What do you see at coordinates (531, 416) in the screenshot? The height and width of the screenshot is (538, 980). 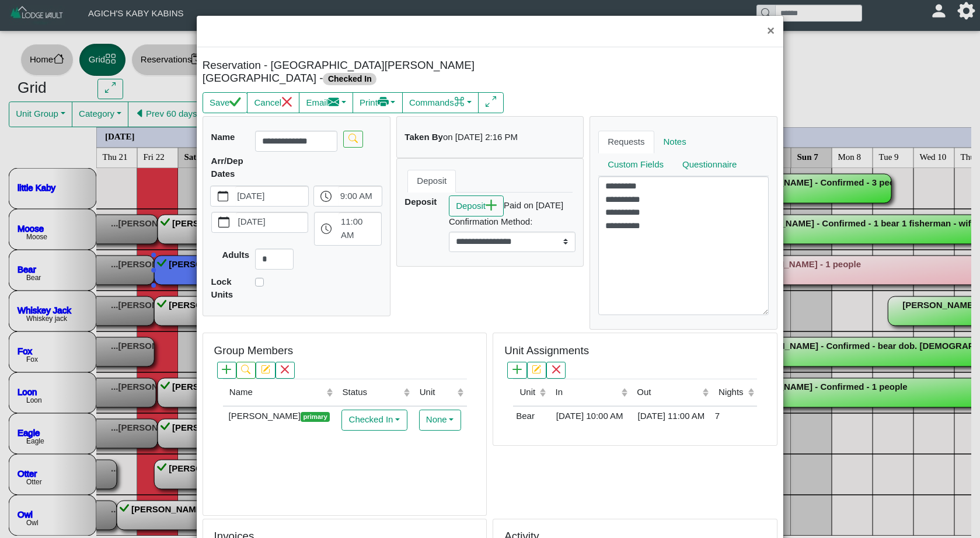 I see `td: Bear` at bounding box center [531, 416].